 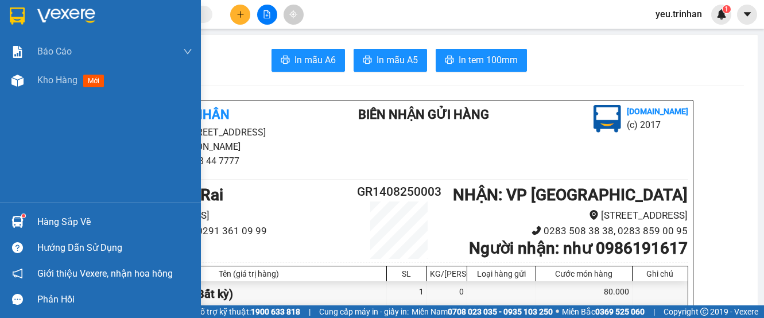 What do you see at coordinates (407, 294) in the screenshot?
I see `div: 1` at bounding box center [407, 294].